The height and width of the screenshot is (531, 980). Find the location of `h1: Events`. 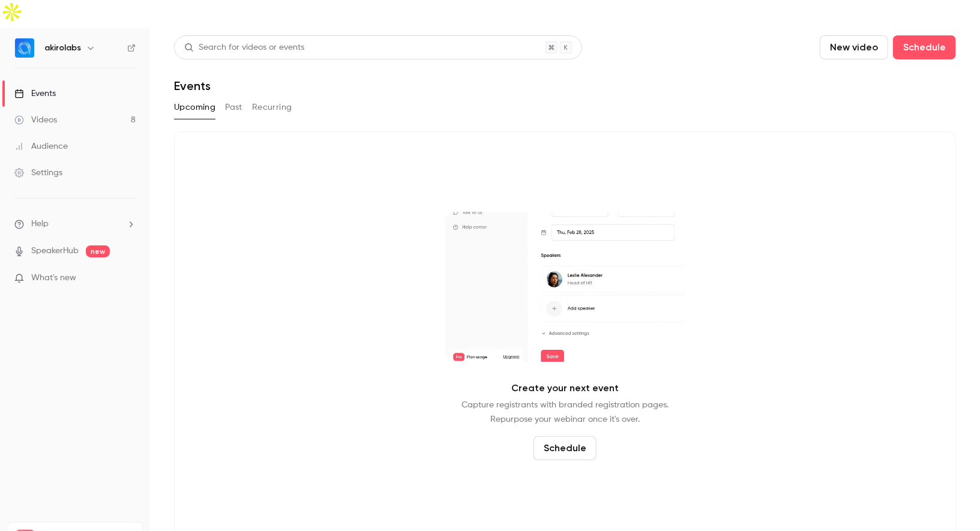

h1: Events is located at coordinates (192, 86).